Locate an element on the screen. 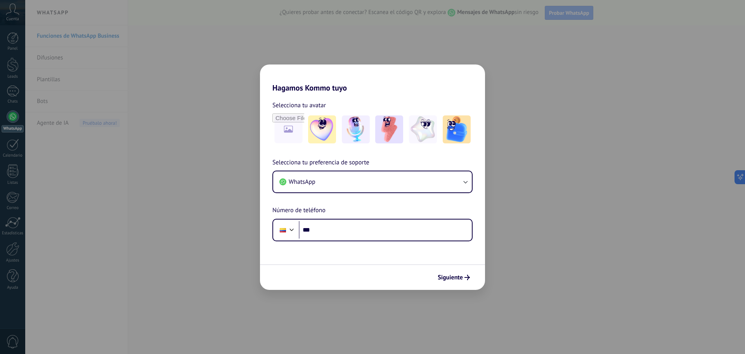 The height and width of the screenshot is (354, 745). span: WhatsApp is located at coordinates (302, 182).